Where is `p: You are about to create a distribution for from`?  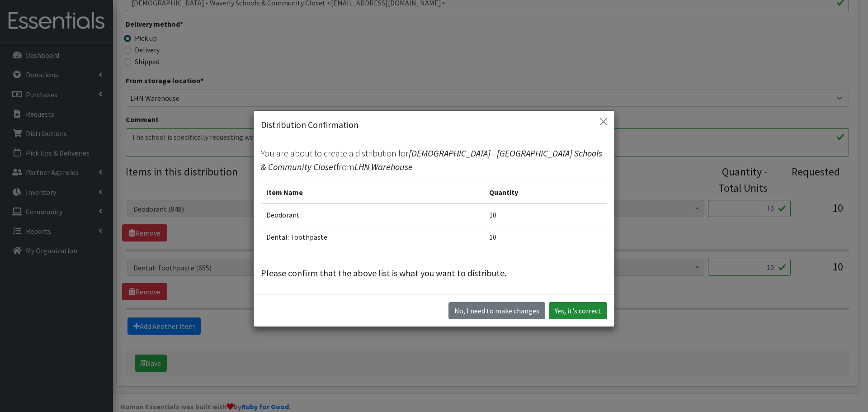
p: You are about to create a distribution for from is located at coordinates (434, 160).